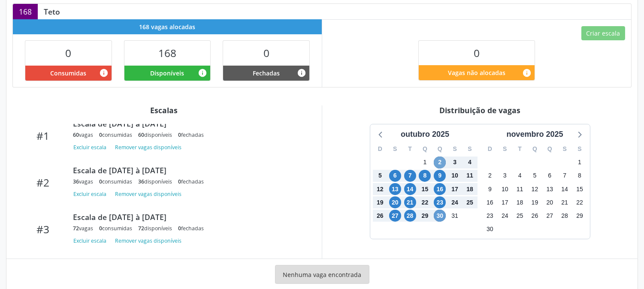  Describe the element at coordinates (580, 216) in the screenshot. I see `span: sábado, 29 de novembro de 2025` at that location.